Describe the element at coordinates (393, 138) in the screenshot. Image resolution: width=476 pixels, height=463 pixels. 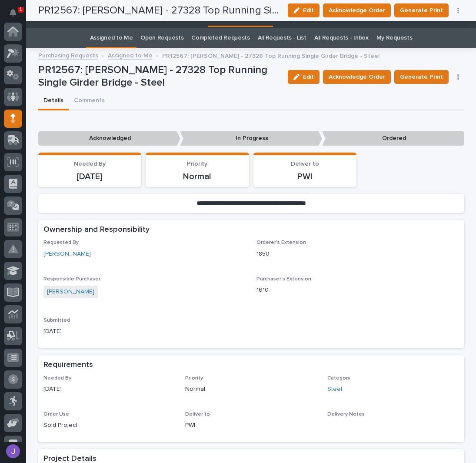
I see `p: Ordered` at that location.